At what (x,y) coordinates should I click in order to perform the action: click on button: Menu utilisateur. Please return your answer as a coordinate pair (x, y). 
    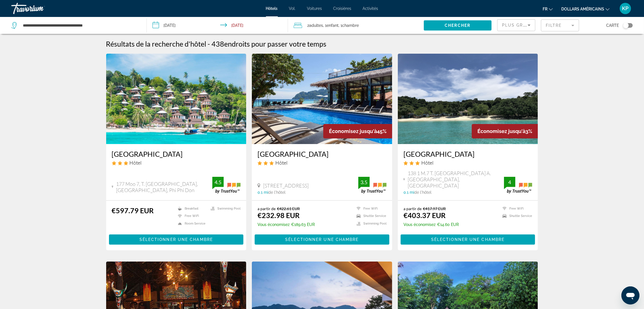
    Looking at the image, I should click on (625, 9).